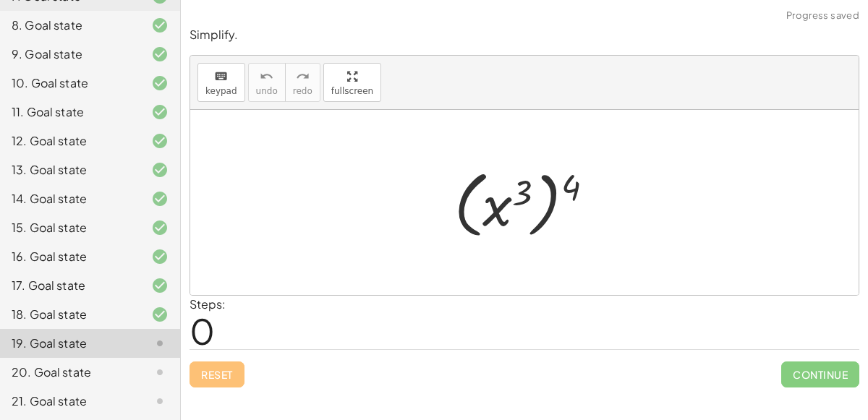  What do you see at coordinates (69, 228) in the screenshot?
I see `div: 15. Goal state` at bounding box center [69, 228].